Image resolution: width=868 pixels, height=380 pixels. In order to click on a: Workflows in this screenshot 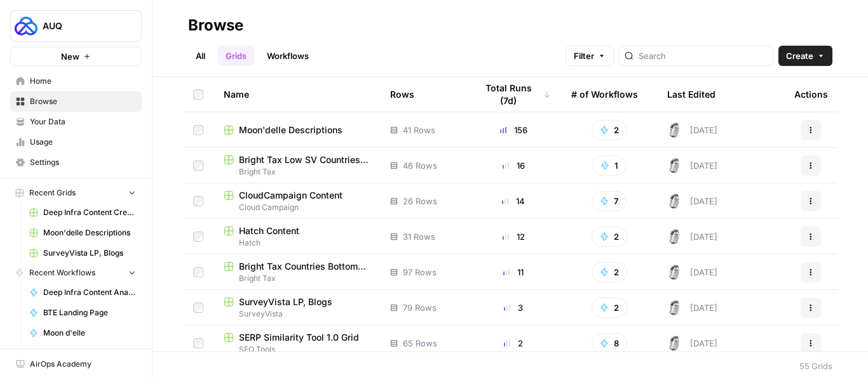, I will do `click(288, 56)`.